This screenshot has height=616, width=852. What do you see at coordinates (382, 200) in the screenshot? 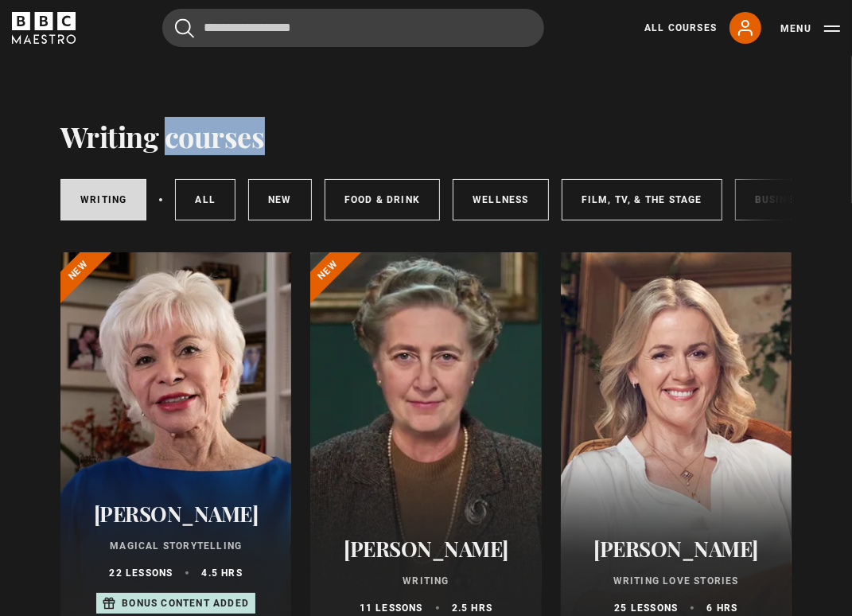
I see `a: Food & Drink` at bounding box center [382, 200].